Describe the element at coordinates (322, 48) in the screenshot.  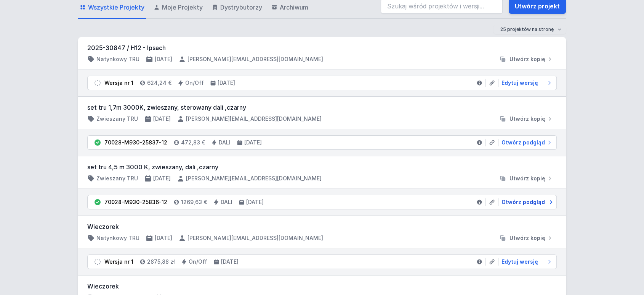
I see `h3: 2025-30847 / H12 - Ipsach` at that location.